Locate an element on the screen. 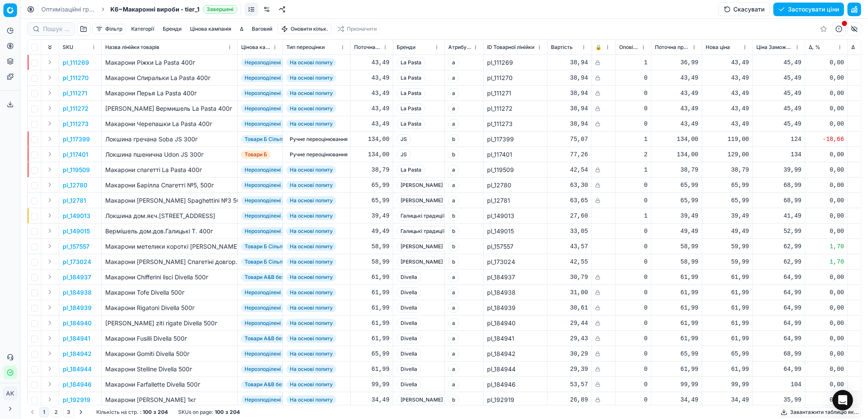 This screenshot has width=868, height=419. button: Ваговий is located at coordinates (262, 29).